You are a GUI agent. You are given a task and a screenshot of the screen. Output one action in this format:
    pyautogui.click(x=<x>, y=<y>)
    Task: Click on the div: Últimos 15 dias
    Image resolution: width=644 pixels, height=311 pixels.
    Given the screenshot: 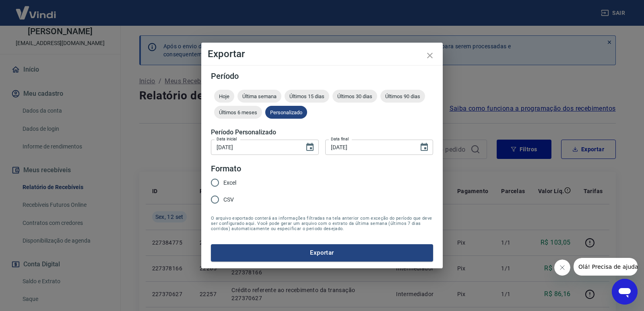 What is the action you would take?
    pyautogui.click(x=307, y=96)
    